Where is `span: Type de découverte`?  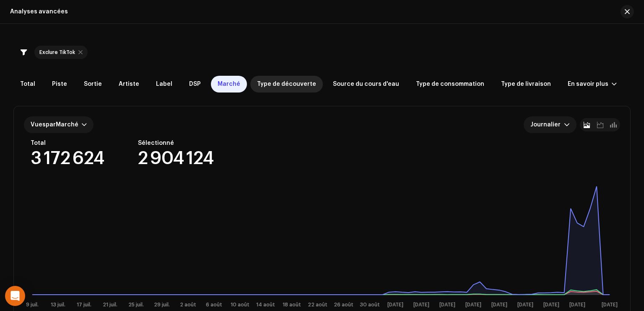 span: Type de découverte is located at coordinates (286, 84).